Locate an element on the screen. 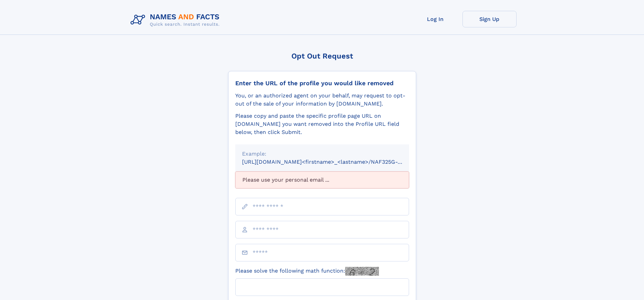  div: Opt Out Request is located at coordinates (322, 56).